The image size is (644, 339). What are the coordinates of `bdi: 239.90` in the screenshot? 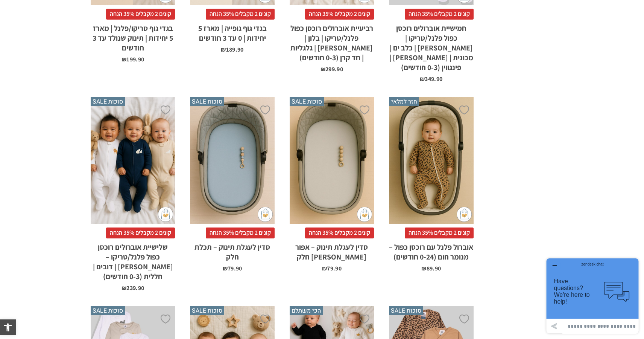 It's located at (133, 288).